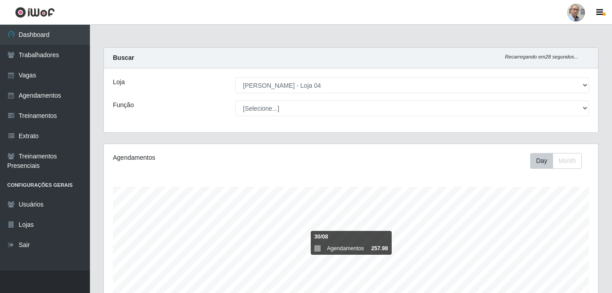 The height and width of the screenshot is (293, 612). Describe the element at coordinates (123, 105) in the screenshot. I see `label: Função` at that location.